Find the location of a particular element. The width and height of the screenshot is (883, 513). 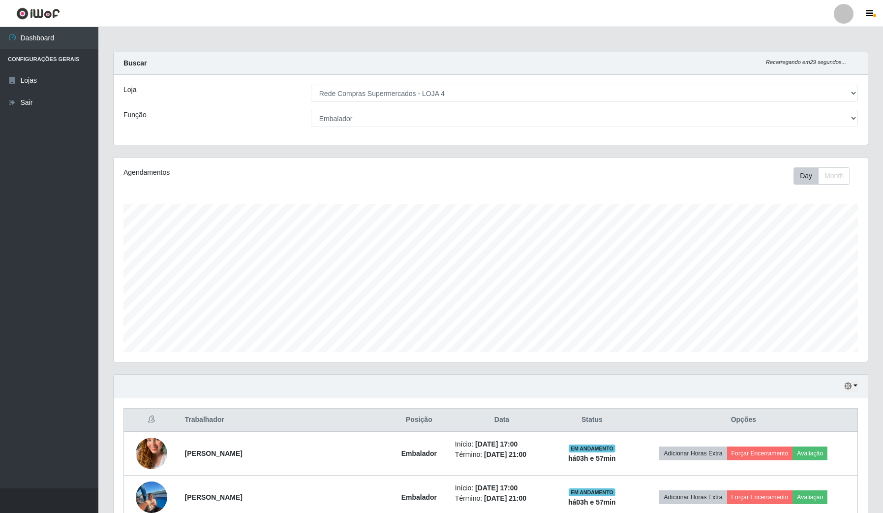

label: Função is located at coordinates (135, 115).